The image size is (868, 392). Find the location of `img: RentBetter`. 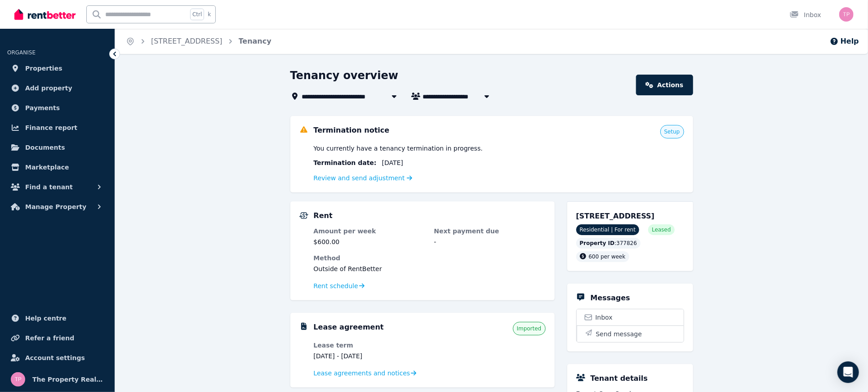

img: RentBetter is located at coordinates (45, 14).